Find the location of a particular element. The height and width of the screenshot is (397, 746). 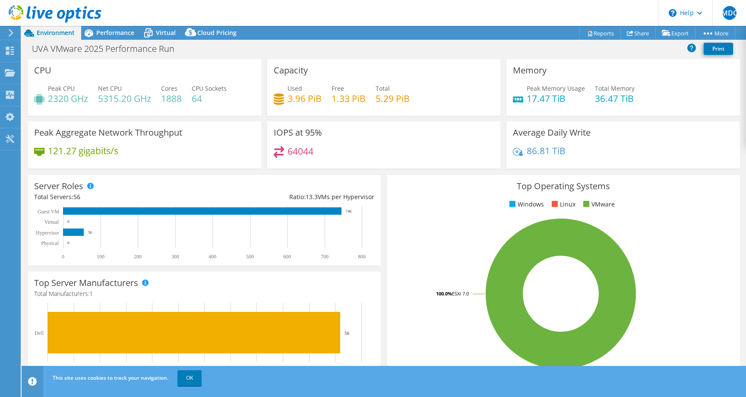

span: Cores is located at coordinates (169, 88).